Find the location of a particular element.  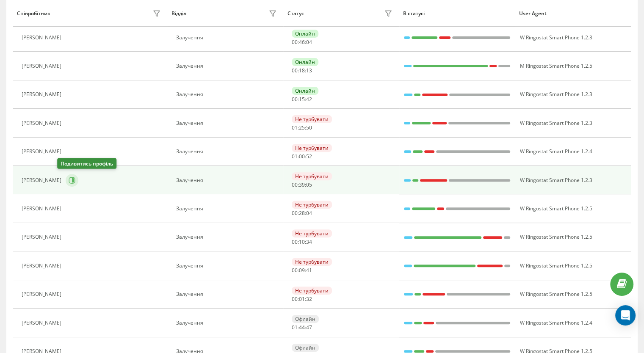

span: M Ringostat Smart Phone 1.2.5 is located at coordinates (556, 66).